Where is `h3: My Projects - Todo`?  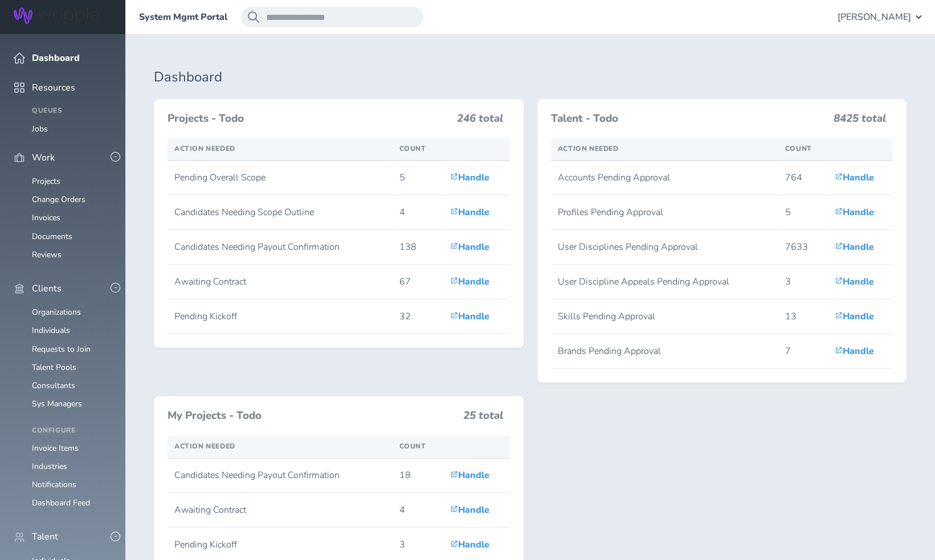 h3: My Projects - Todo is located at coordinates (311, 416).